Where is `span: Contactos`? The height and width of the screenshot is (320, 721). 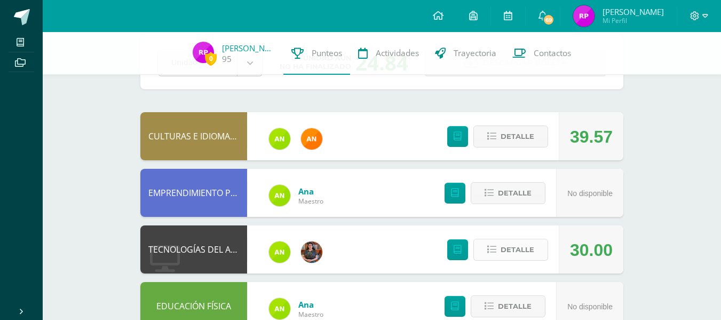
span: Contactos is located at coordinates (552, 53).